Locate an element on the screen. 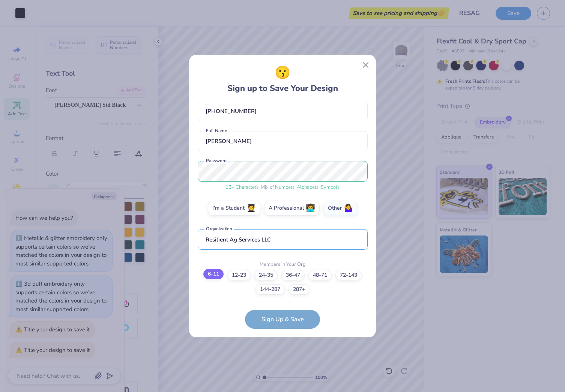 This screenshot has height=392, width=565. label: A Professional is located at coordinates (292, 208).